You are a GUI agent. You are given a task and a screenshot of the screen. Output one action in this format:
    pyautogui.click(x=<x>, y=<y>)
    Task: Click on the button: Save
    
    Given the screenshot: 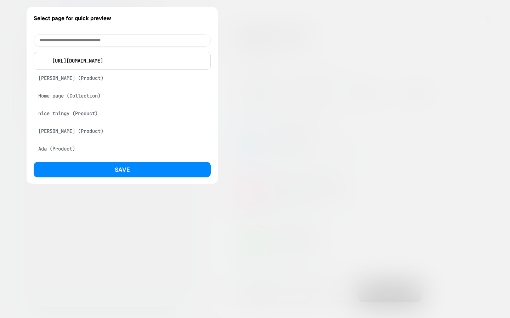 What is the action you would take?
    pyautogui.click(x=122, y=170)
    